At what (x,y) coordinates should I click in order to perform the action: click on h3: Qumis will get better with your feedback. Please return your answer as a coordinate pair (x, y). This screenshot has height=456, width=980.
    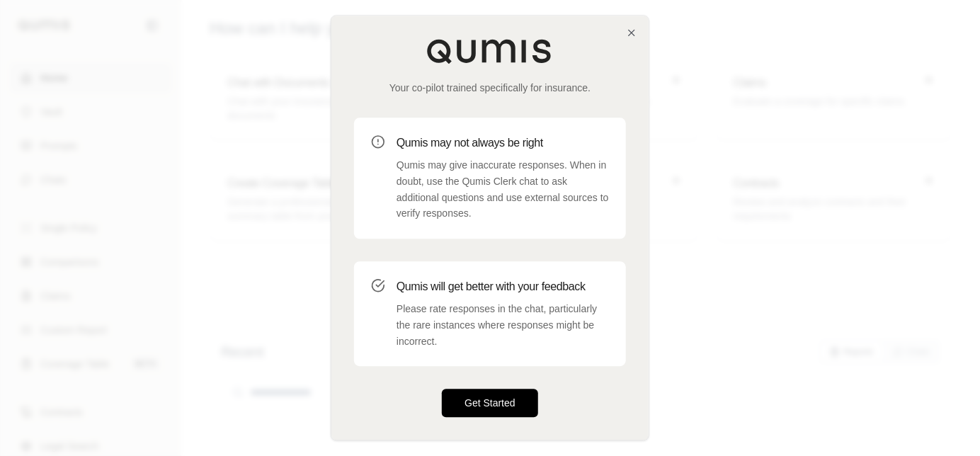
    Looking at the image, I should click on (503, 287).